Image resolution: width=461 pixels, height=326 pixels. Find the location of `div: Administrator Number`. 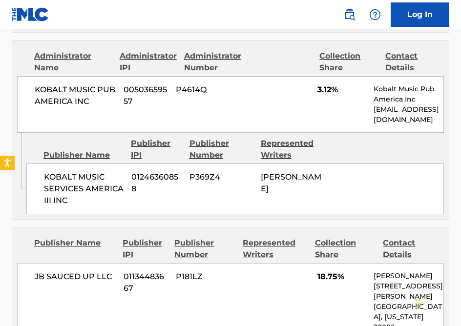

div: Administrator Number is located at coordinates (213, 62).